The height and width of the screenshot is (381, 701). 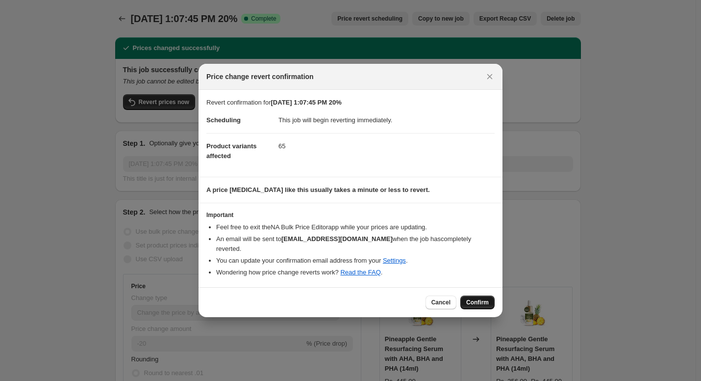 What do you see at coordinates (356, 260) in the screenshot?
I see `li: You can update your confirmation email address from your .` at bounding box center [356, 260].